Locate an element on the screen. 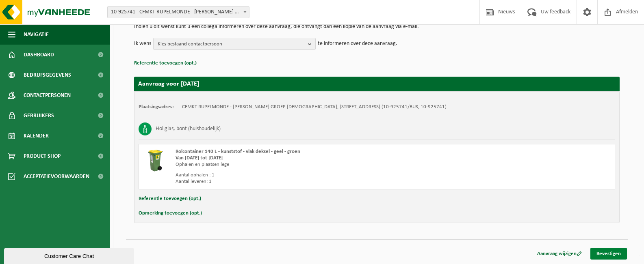 The height and width of the screenshot is (264, 644). p: Indien u dit wenst kunt u een collega informeren over deze aanvraag, die ontvangt dan een kopie v... is located at coordinates (377, 27).